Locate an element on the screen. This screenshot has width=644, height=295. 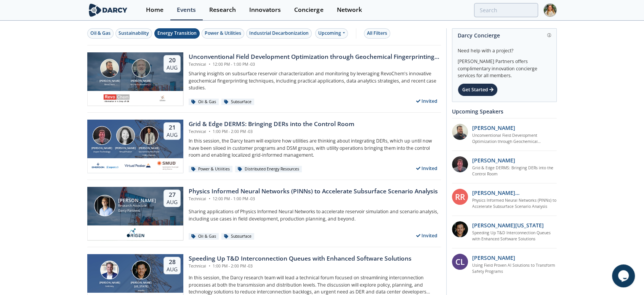
a: Speeding Up T&D Interconnection Queues with Enhanced Software Solutions is located at coordinates (515, 236).